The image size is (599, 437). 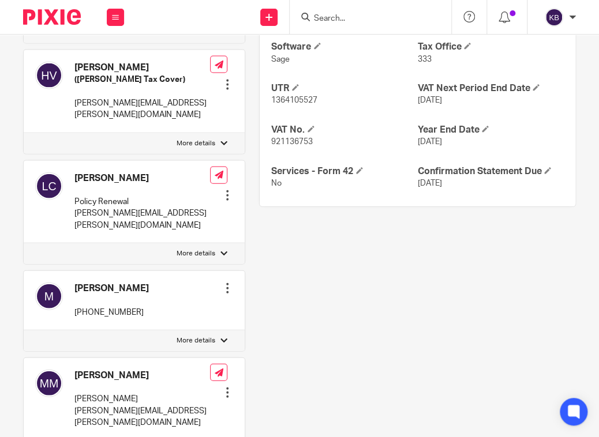 What do you see at coordinates (142, 202) in the screenshot?
I see `p: Policy Renewal` at bounding box center [142, 202].